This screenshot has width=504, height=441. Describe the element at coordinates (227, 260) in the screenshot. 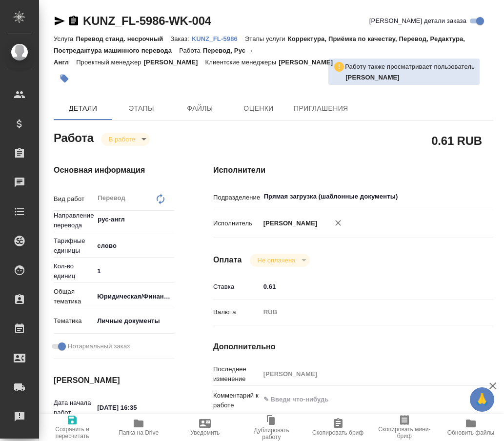

I see `h4: Оплата` at that location.